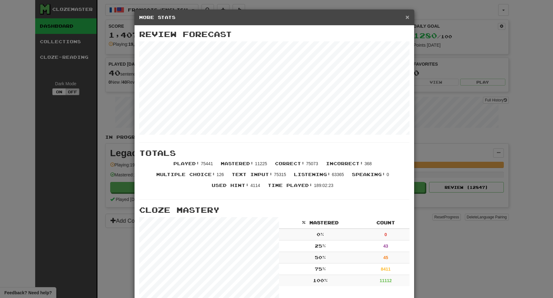 The height and width of the screenshot is (298, 553). Describe the element at coordinates (274, 17) in the screenshot. I see `h5: More Stats` at that location.